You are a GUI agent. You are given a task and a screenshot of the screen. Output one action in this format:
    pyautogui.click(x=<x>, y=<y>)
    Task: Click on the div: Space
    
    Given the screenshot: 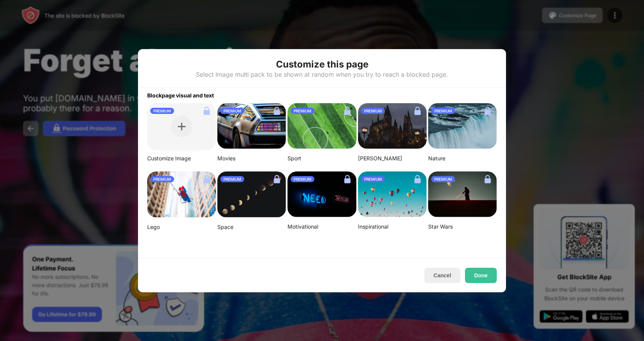 What is the action you would take?
    pyautogui.click(x=252, y=227)
    